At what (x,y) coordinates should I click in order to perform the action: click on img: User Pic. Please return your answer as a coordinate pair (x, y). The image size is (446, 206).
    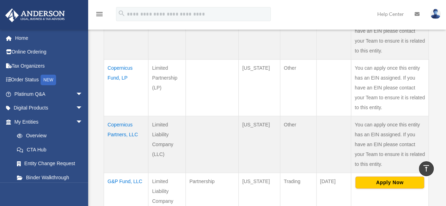
    Looking at the image, I should click on (435, 14).